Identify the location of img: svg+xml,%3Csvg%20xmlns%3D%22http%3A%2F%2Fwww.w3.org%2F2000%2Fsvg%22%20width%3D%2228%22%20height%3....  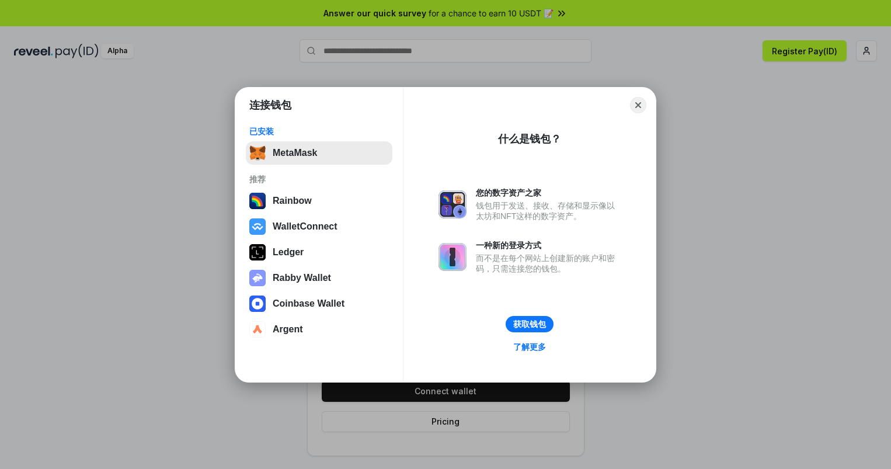
(257, 252).